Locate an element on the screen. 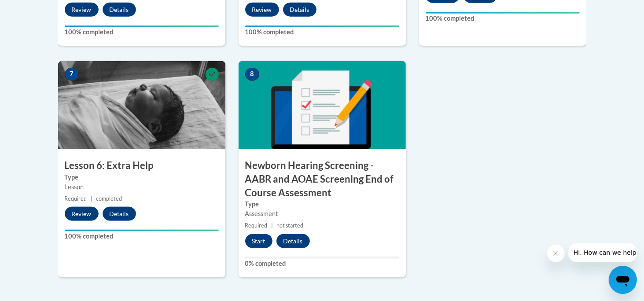 Image resolution: width=644 pixels, height=301 pixels. h3: Newborn Hearing Screening - AABR and AOAE Screening End of Course Assessment is located at coordinates (322, 179).